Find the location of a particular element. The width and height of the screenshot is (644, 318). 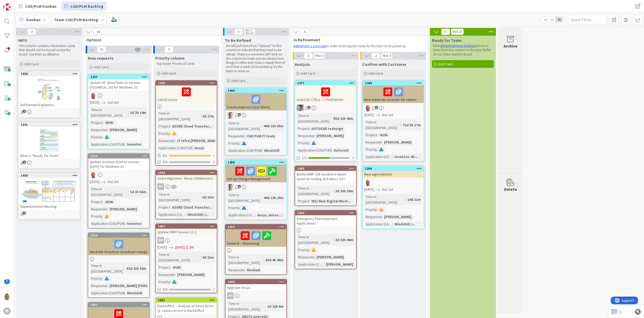

div: 1460 is located at coordinates (257, 90).